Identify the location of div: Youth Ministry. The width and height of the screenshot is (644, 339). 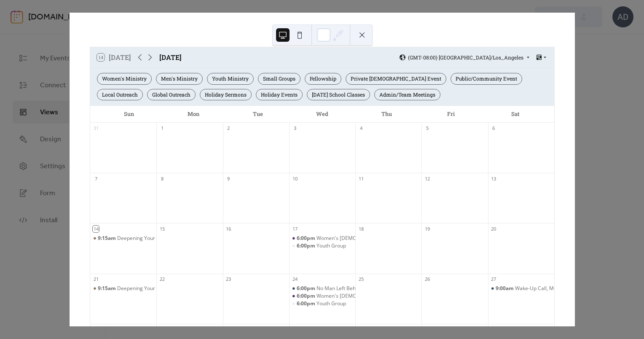
(230, 79).